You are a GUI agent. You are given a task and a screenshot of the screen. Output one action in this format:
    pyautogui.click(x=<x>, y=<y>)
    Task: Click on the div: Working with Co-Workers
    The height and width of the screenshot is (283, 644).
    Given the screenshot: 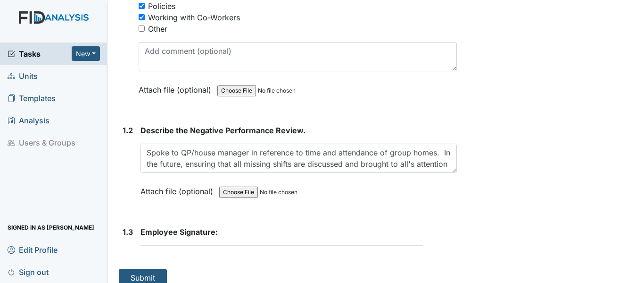 What is the action you would take?
    pyautogui.click(x=194, y=17)
    